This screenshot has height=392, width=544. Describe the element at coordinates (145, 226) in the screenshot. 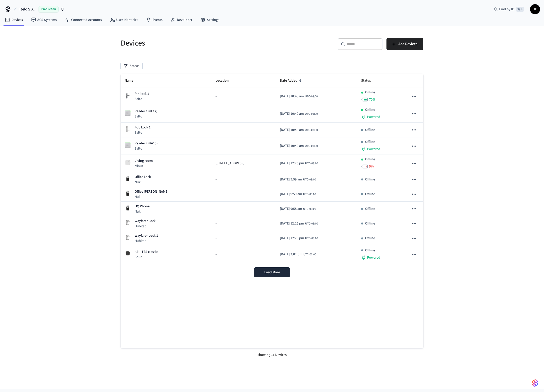

I see `p: Hubitat` at that location.